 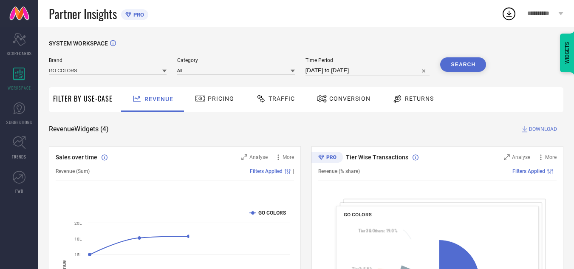 I want to click on span: Sales over time, so click(x=77, y=157).